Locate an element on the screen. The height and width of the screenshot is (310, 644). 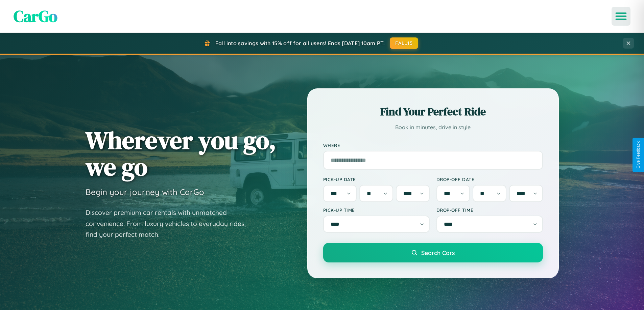
h2: Find Your Perfect Ride is located at coordinates (433, 112).